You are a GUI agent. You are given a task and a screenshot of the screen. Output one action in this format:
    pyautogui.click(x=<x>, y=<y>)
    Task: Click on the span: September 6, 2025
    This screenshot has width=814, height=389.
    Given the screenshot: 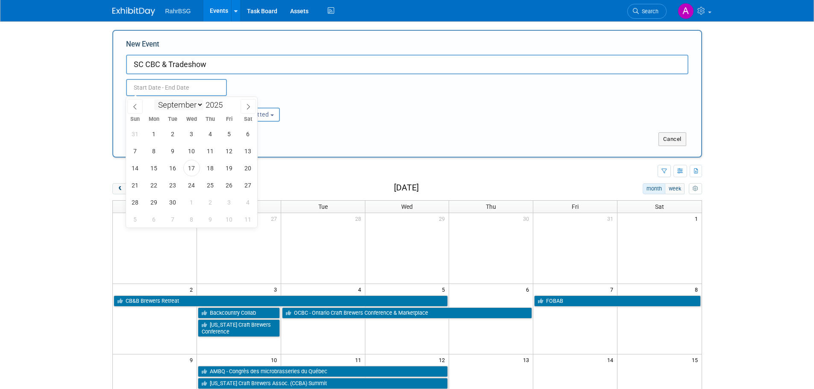 What is the action you would take?
    pyautogui.click(x=248, y=134)
    